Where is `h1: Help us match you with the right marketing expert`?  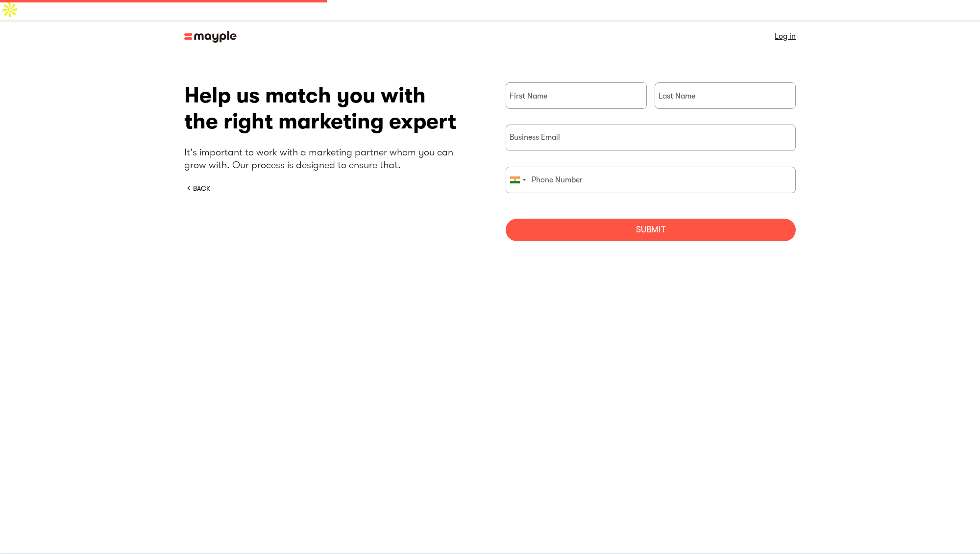
h1: Help us match you with the right marketing expert is located at coordinates (330, 108).